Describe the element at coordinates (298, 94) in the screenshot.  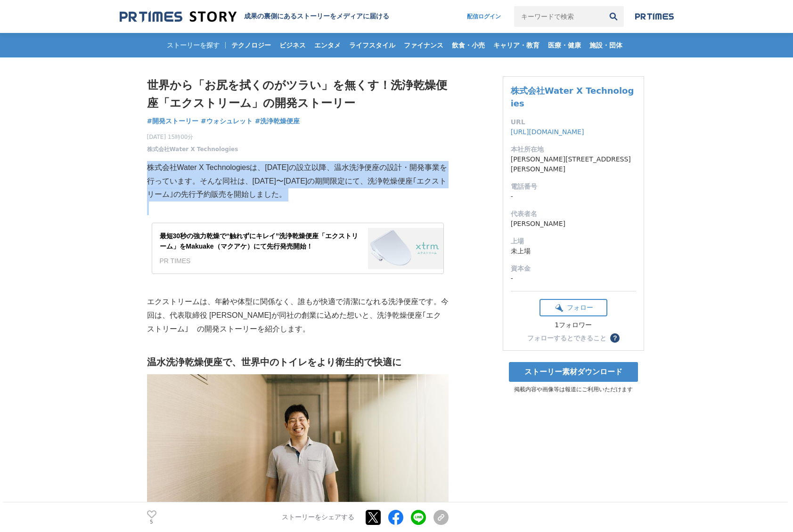
I see `h1: 世界から「お尻を拭くのがツラい」を無くす！洗浄乾燥便座「エクストリーム」の開発ストーリー` at that location.